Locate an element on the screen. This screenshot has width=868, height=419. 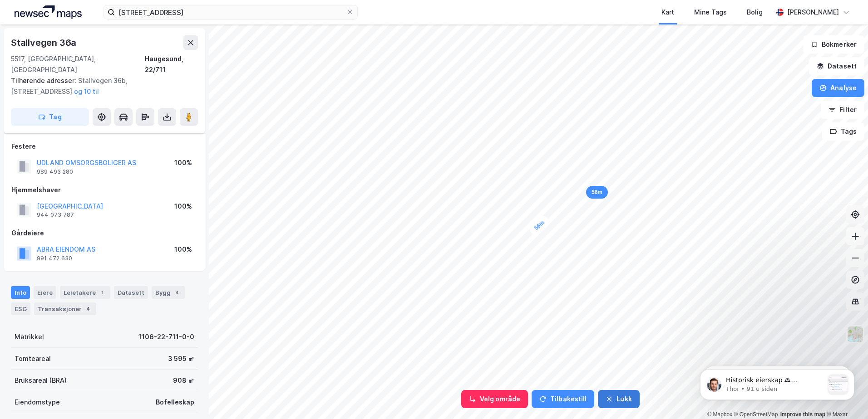
div: 991 472 630 is located at coordinates (54, 258).